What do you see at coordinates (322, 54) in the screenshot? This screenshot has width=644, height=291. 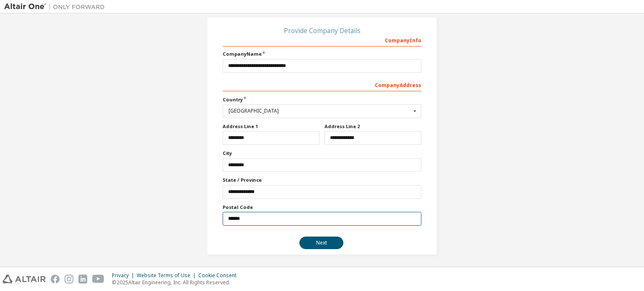 I see `label: Company Name` at bounding box center [322, 54].